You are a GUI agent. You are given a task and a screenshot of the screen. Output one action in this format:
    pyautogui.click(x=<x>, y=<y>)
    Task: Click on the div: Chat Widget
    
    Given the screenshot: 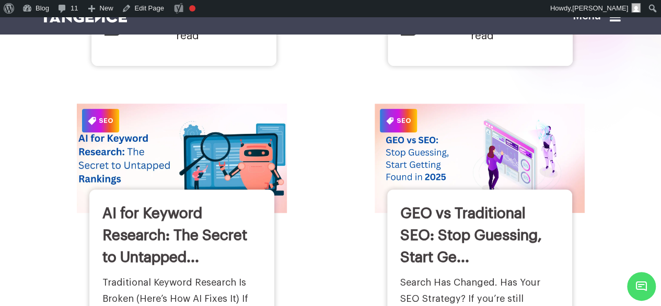 What is the action you would take?
    pyautogui.click(x=641, y=286)
    